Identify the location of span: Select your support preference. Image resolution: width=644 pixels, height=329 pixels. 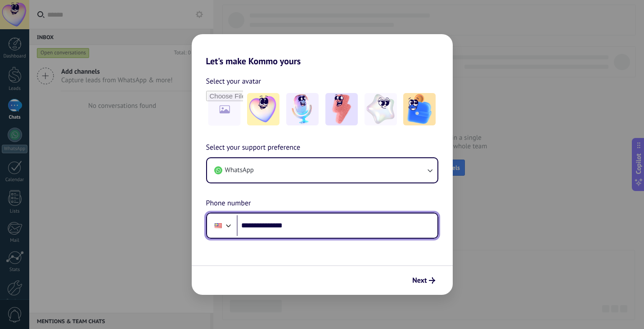
(253, 148).